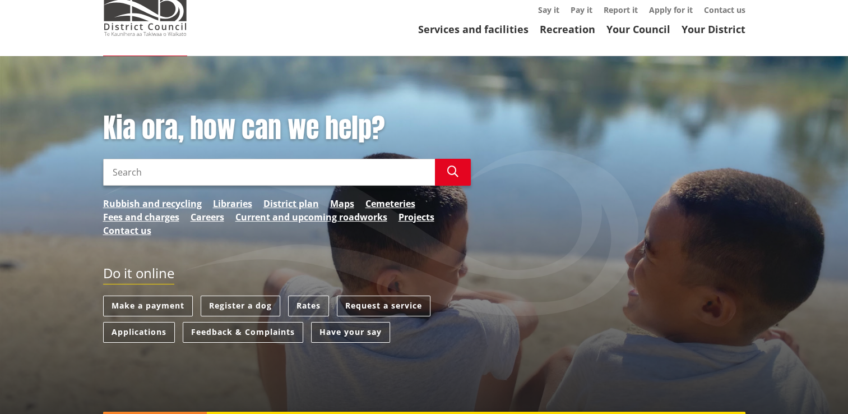 This screenshot has width=848, height=414. I want to click on a: Have your say, so click(350, 332).